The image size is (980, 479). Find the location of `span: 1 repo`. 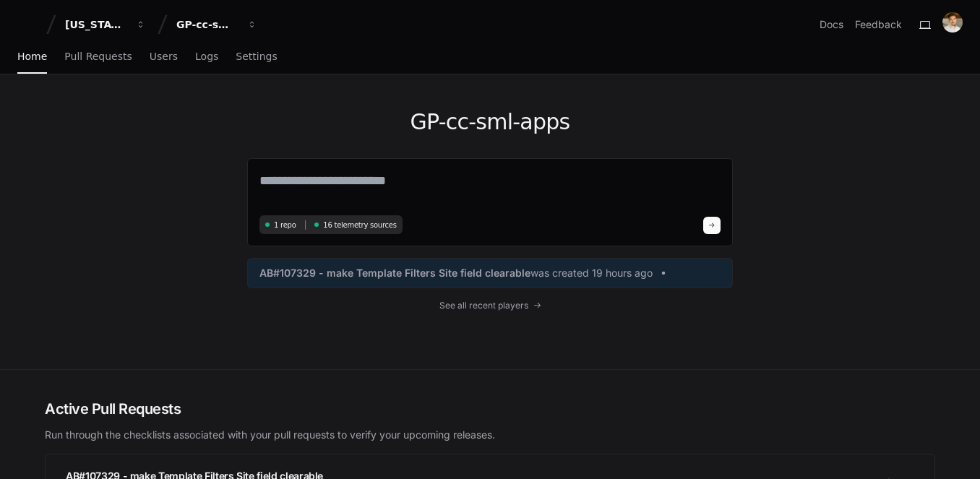

span: 1 repo is located at coordinates (285, 225).